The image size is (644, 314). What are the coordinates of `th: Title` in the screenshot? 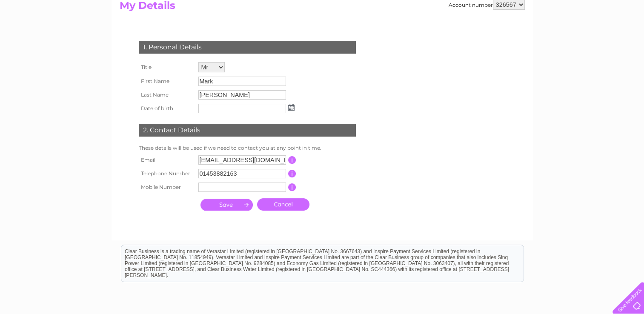 It's located at (167, 67).